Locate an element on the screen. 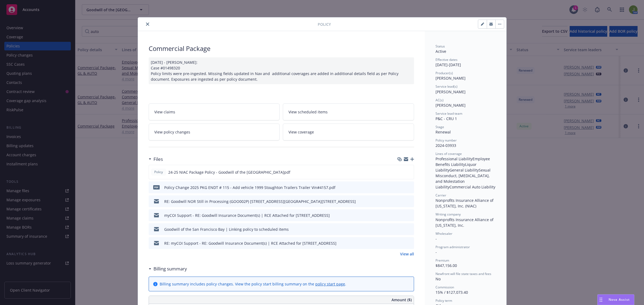  span: Professional Liability is located at coordinates (454, 159).